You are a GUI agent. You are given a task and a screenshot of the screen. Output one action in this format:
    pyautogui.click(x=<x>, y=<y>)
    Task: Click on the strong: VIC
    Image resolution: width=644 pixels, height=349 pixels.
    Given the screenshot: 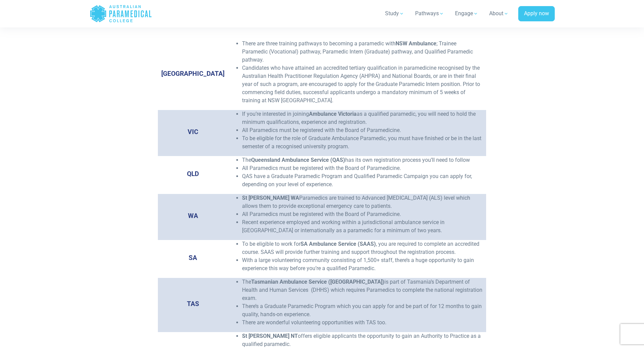 What is the action you would take?
    pyautogui.click(x=193, y=132)
    